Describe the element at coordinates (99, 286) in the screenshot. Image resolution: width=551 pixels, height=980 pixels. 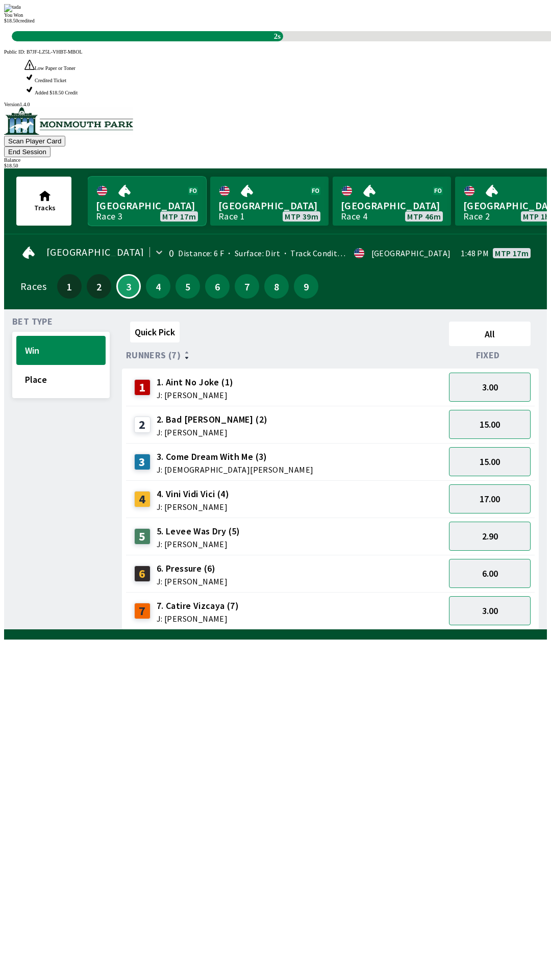
I see `span: 2` at that location.